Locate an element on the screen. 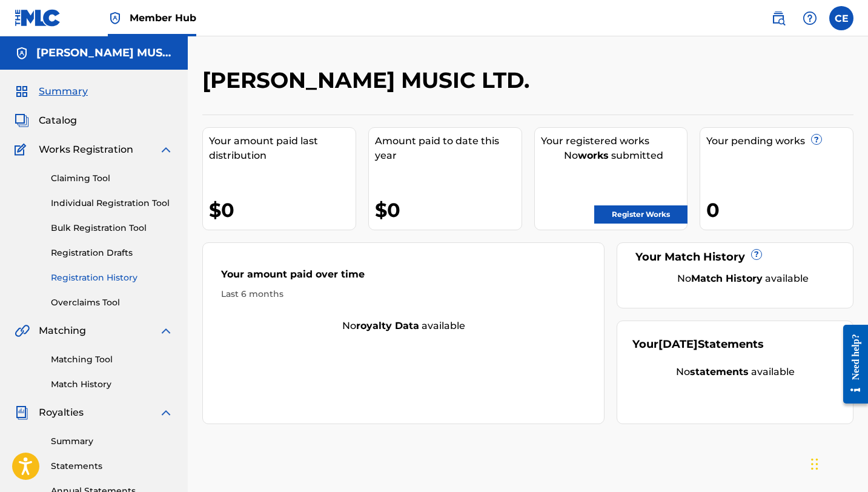  div: Your pending works is located at coordinates (780, 141).